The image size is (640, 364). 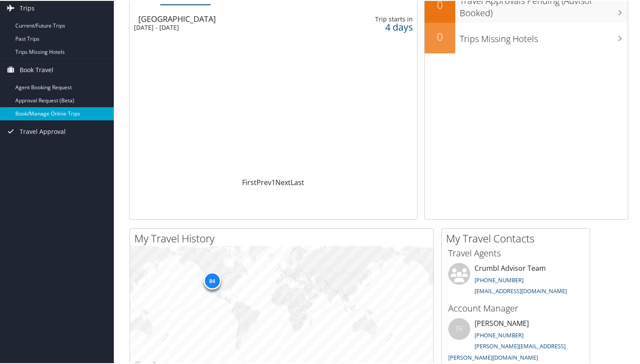 I want to click on a: Prev, so click(x=264, y=182).